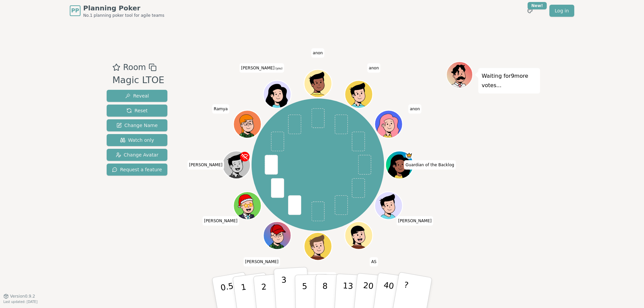  I want to click on span: Guardian of the Backlog is the host, so click(409, 155).